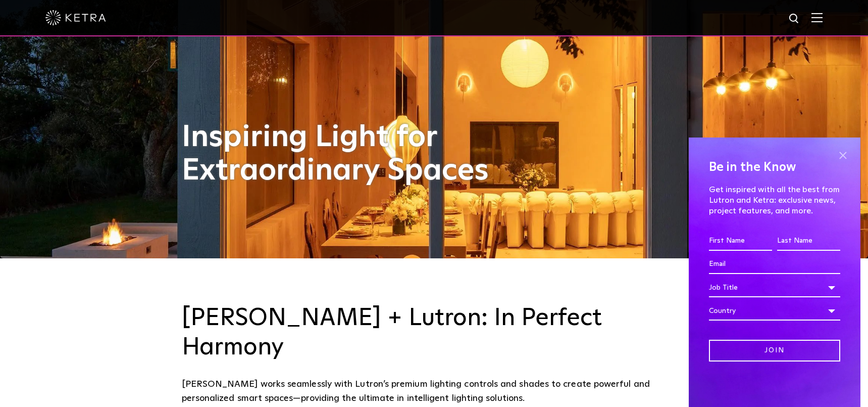 This screenshot has width=868, height=407. Describe the element at coordinates (809, 241) in the screenshot. I see `input: Last Name` at that location.